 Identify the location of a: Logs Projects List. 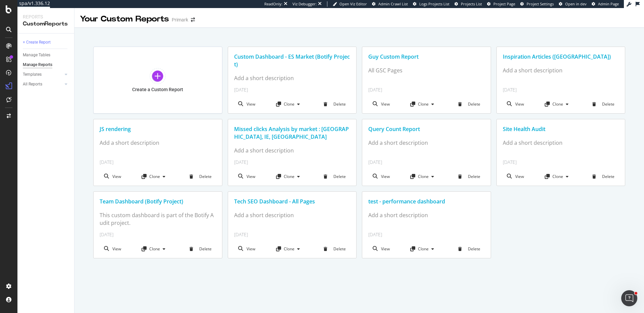
(431, 4).